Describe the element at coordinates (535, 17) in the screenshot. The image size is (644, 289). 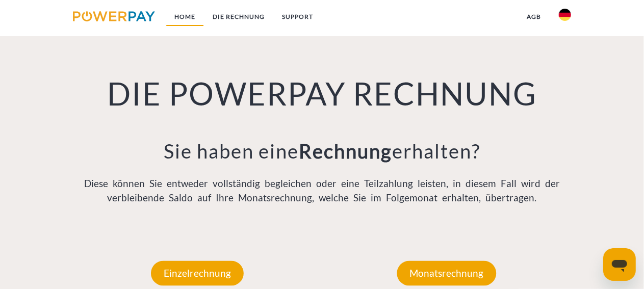
I see `a: agb` at that location.